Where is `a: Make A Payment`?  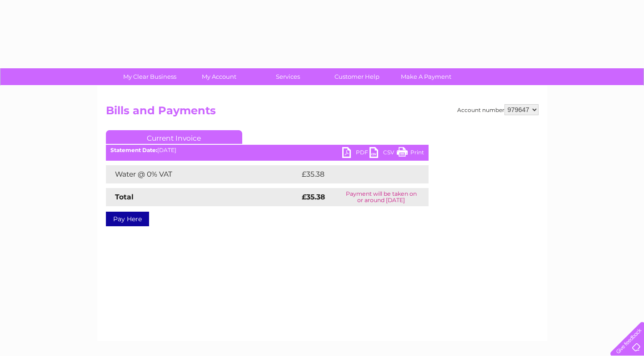
a: Make A Payment is located at coordinates (426, 77).